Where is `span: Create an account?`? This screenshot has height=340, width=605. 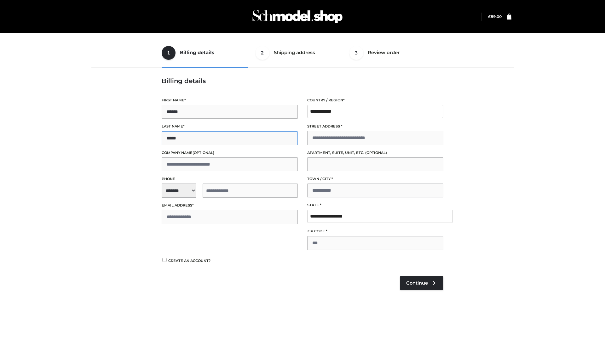 span: Create an account? is located at coordinates (189, 261).